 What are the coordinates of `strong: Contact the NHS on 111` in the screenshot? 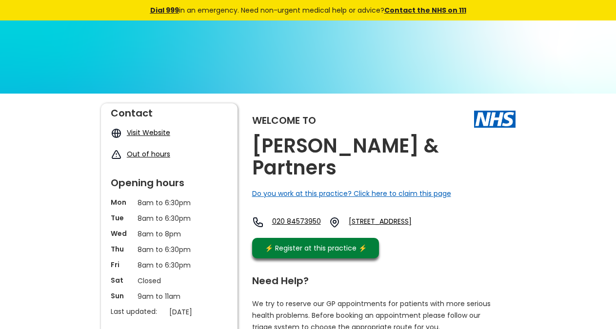 It's located at (425, 10).